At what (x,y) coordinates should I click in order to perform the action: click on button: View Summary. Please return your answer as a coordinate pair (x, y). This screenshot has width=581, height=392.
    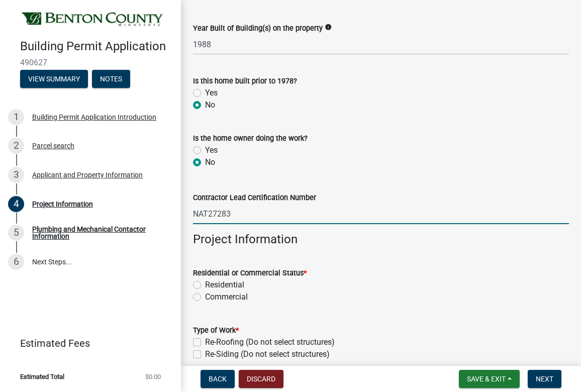
    Looking at the image, I should click on (54, 79).